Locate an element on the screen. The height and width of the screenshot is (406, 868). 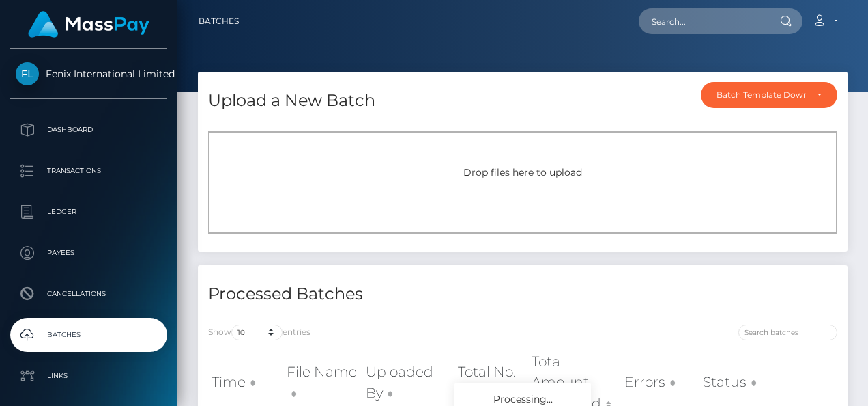
input: Search... is located at coordinates (702, 21).